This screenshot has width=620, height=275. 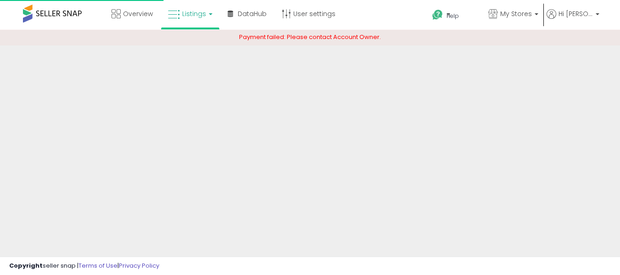 What do you see at coordinates (453, 16) in the screenshot?
I see `a: Help` at bounding box center [453, 16].